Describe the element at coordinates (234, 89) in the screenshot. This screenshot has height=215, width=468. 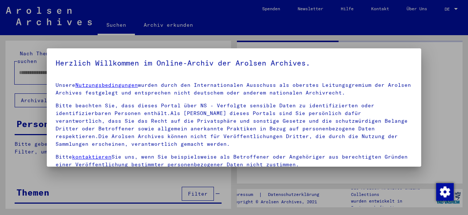
I see `p: Unsere wurden durch den Internationalen Ausschuss als oberstes Leitungsgremium der Arolsen Archiv...` at that location.